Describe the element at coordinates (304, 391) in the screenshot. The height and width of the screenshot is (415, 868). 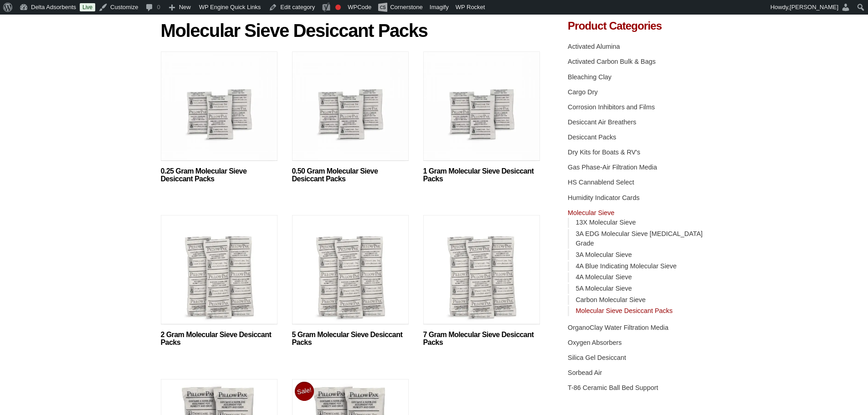
I see `span: Sale!` at that location.